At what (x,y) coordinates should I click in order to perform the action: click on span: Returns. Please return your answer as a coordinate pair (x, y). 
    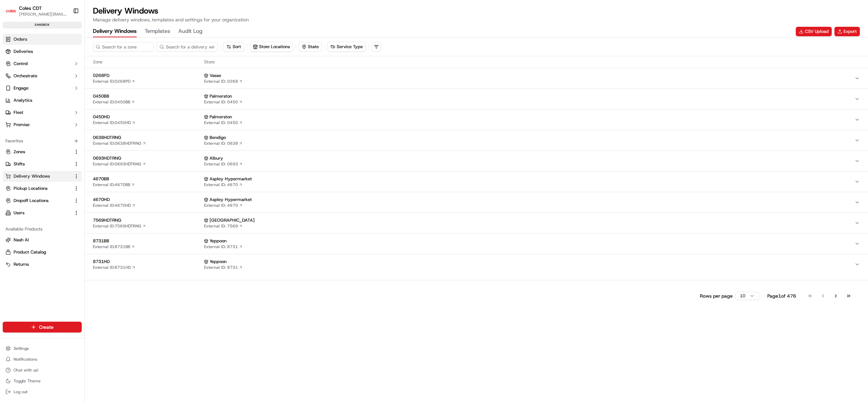
    Looking at the image, I should click on (21, 264).